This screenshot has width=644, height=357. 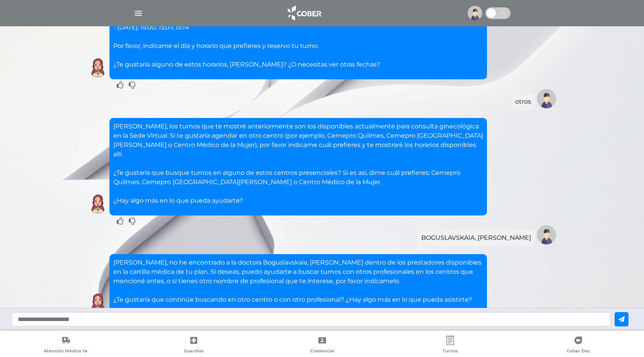 I want to click on span: Credencial, so click(x=322, y=352).